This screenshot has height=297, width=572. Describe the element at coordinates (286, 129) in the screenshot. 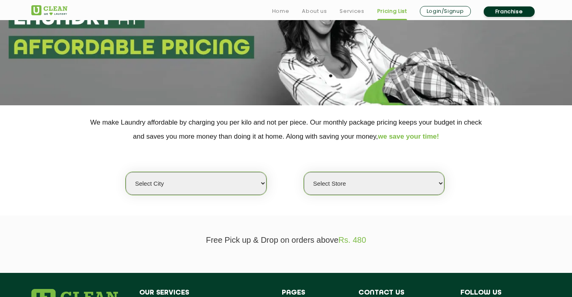

I see `p: We make Laundry affordable by charging you per kilo and not per piece. Our monthly package pricin...` at that location.